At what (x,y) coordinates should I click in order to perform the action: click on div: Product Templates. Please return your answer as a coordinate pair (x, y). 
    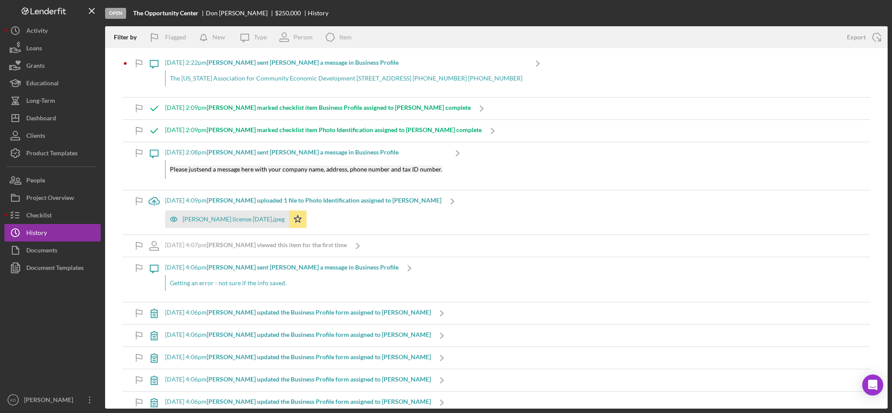
    Looking at the image, I should click on (52, 154).